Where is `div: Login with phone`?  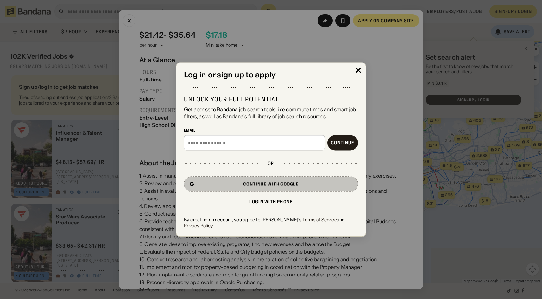 div: Login with phone is located at coordinates (271, 202).